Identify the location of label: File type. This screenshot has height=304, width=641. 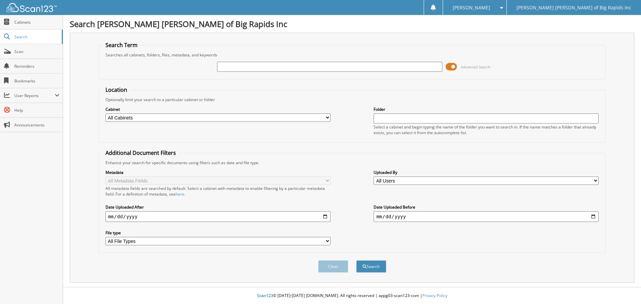
(218, 233).